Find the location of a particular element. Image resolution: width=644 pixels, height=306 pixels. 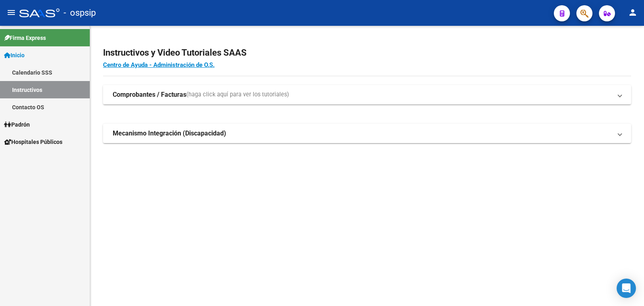

mat-expansion-panel-header: Comprobantes / Facturas(haga click aquí para ver los tutoriales) is located at coordinates (367, 95).